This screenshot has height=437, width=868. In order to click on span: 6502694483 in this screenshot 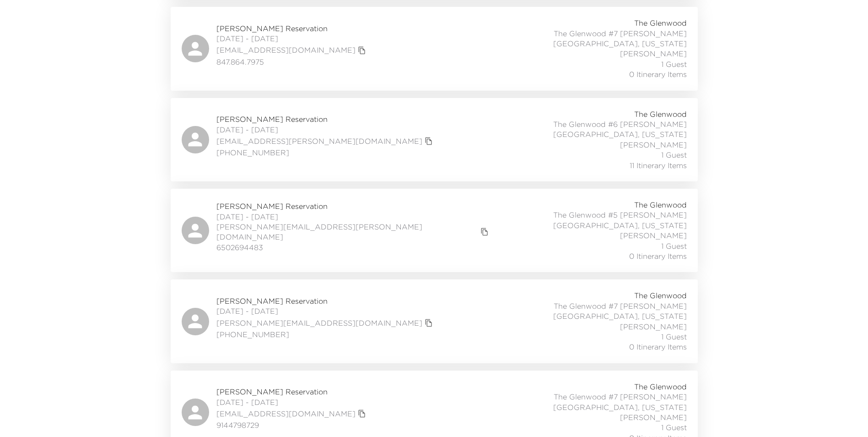, I will do `click(354, 247)`.